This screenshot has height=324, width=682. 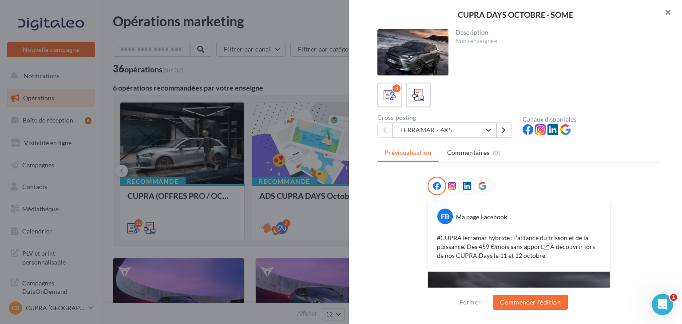 I want to click on div: Description, so click(x=554, y=32).